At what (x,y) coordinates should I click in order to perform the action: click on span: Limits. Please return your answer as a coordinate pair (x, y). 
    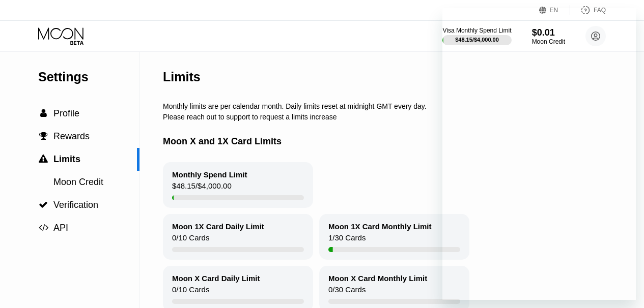
    Looking at the image, I should click on (66, 159).